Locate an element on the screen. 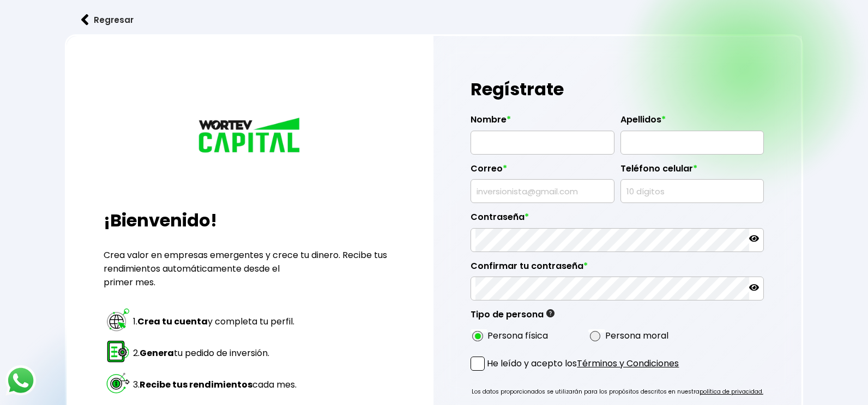 The width and height of the screenshot is (868, 405). td: 1. y completa tu perfil. is located at coordinates (215, 322).